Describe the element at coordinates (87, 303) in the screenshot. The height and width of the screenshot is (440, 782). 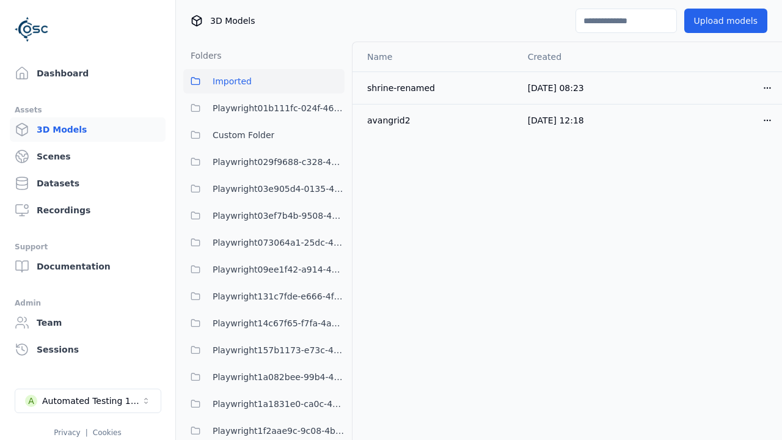
I see `div: Admin` at that location.